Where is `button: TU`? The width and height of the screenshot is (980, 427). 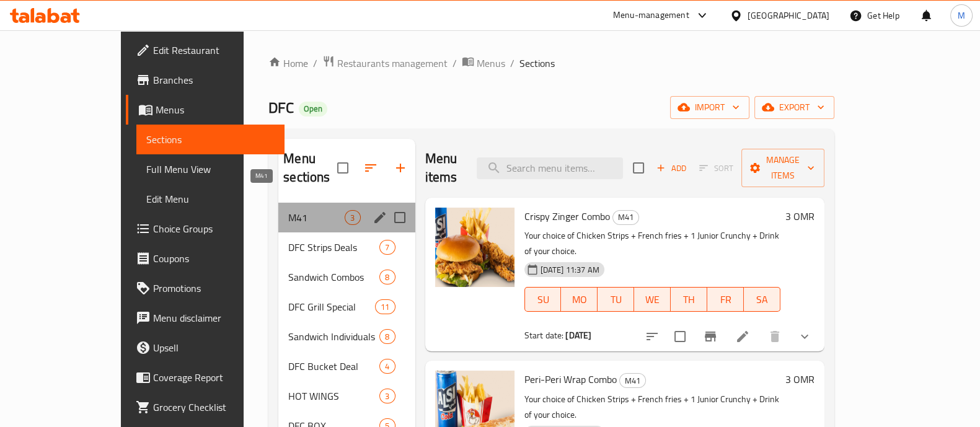 button: TU is located at coordinates (615, 299).